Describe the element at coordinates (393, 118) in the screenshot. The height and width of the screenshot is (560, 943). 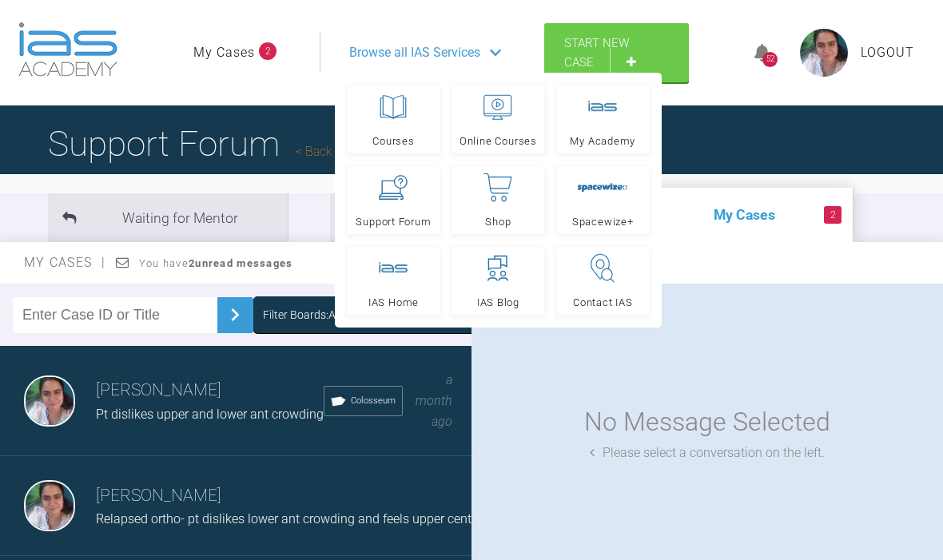
I see `a: Courses` at that location.